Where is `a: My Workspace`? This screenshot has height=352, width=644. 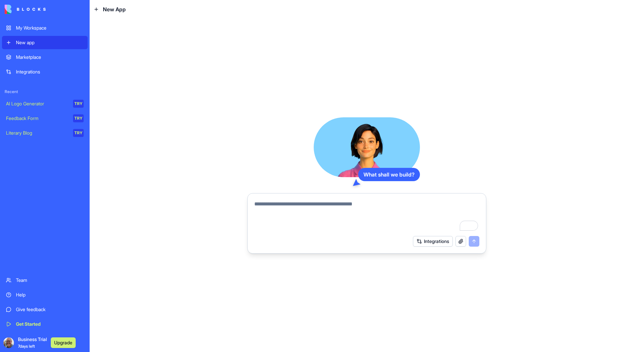 a: My Workspace is located at coordinates (45, 28).